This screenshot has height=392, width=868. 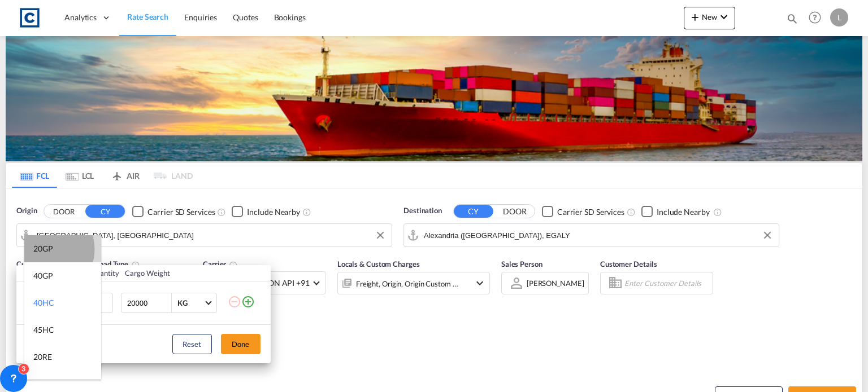 What do you see at coordinates (43, 275) in the screenshot?
I see `div: 40GP` at bounding box center [43, 275].